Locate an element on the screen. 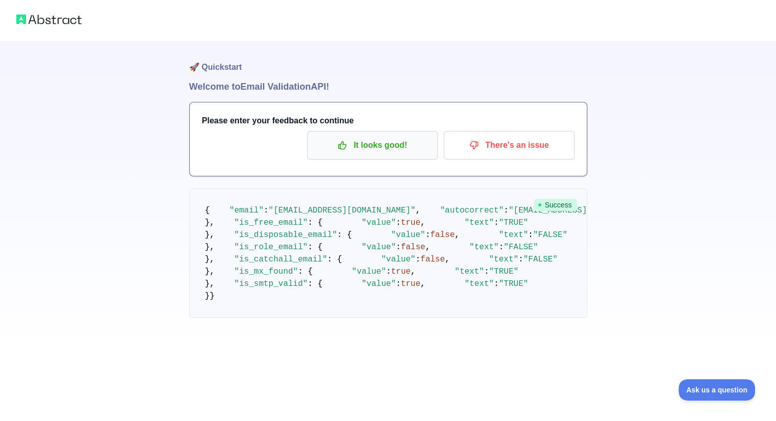 Image resolution: width=776 pixels, height=421 pixels. span: "email" is located at coordinates (246, 211).